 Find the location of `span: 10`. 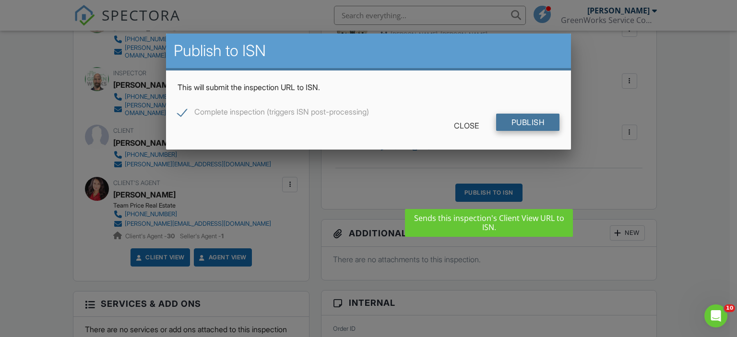

span: 10 is located at coordinates (729, 308).